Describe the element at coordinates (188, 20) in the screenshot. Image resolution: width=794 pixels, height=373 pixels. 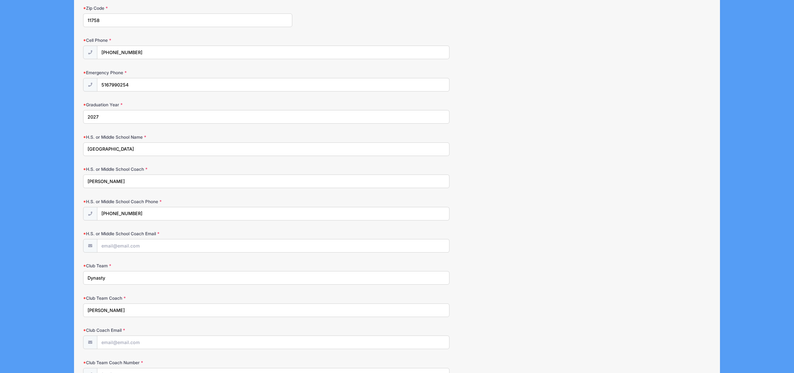
I see `input: xxxxx` at that location.